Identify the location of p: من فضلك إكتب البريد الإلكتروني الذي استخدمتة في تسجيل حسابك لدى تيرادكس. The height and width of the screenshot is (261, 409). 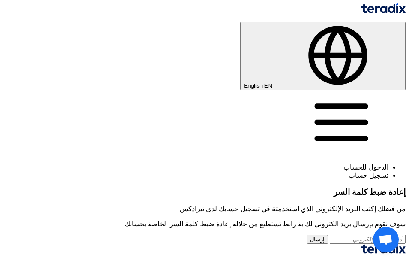
(204, 208).